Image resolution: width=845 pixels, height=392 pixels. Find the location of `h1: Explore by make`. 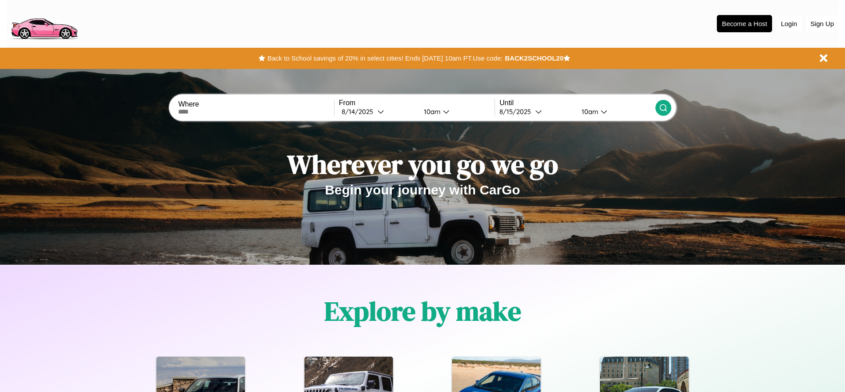

h1: Explore by make is located at coordinates (423, 311).